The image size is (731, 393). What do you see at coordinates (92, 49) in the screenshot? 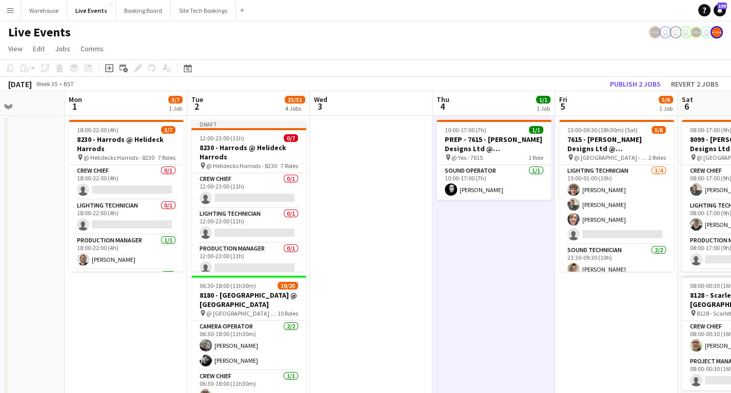
I see `a: Comms` at bounding box center [92, 49].